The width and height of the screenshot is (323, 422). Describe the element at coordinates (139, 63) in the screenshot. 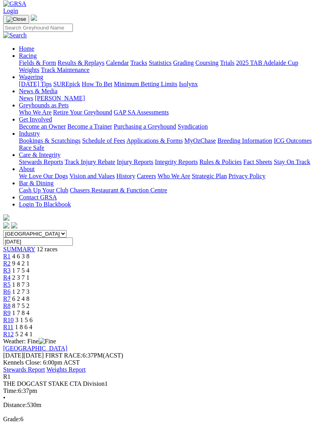

I see `a: Tracks` at that location.